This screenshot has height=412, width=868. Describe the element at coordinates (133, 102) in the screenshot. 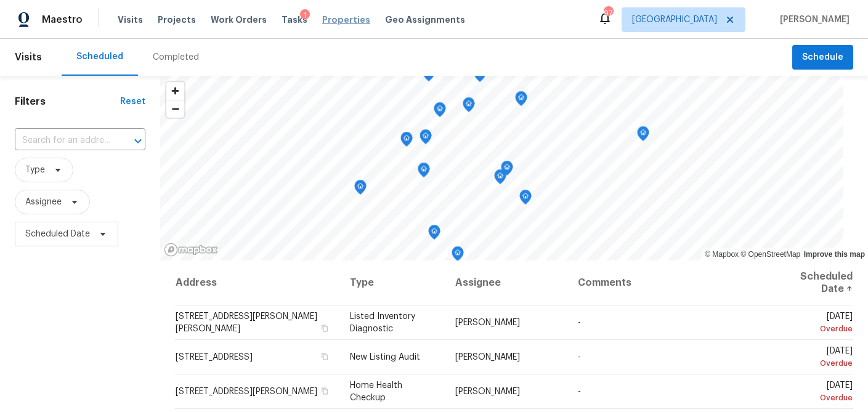

I see `div: Reset` at that location.